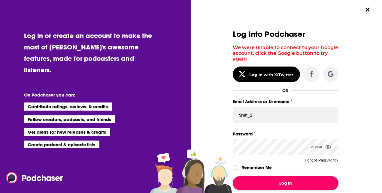 This screenshot has width=382, height=193. I want to click on li: Contribute ratings, reviews, & credits, so click(68, 107).